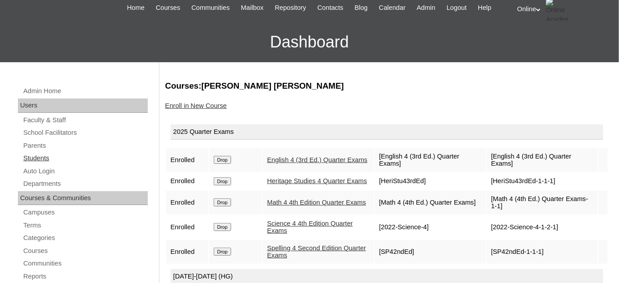  Describe the element at coordinates (392, 8) in the screenshot. I see `a: Calendar` at that location.